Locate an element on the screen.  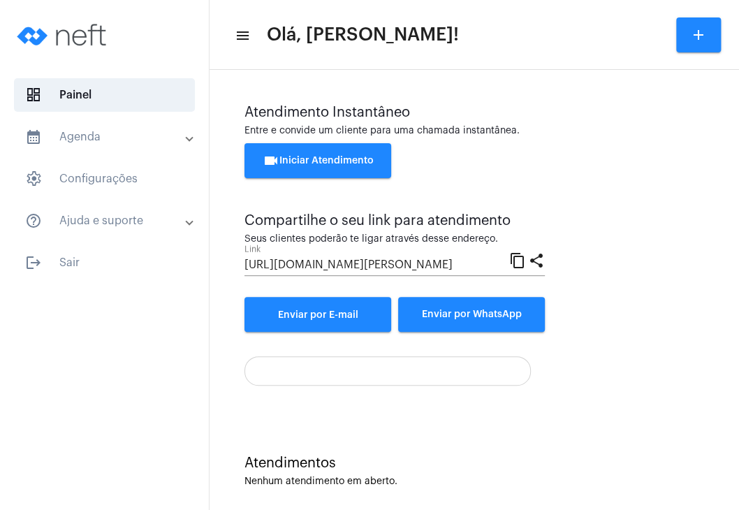
span: Sair is located at coordinates (104, 263).